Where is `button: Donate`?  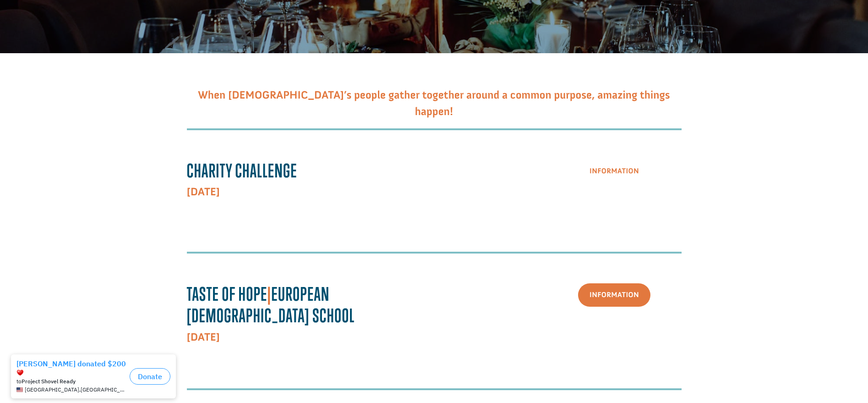
button: Donate is located at coordinates (150, 27).